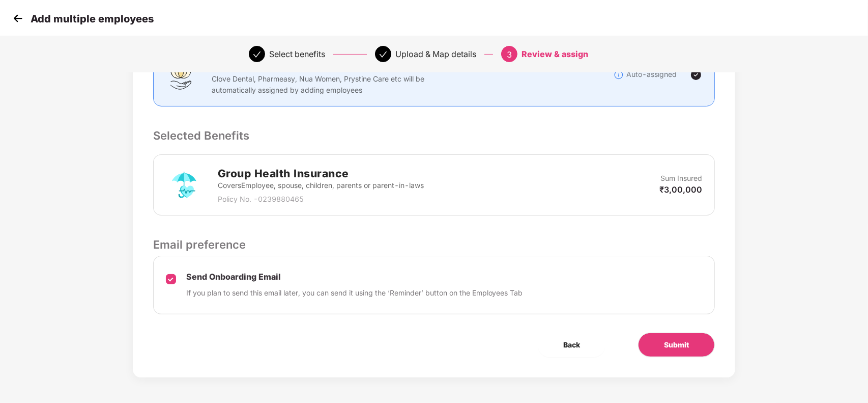 This screenshot has width=868, height=403. I want to click on p: Add multiple employees, so click(92, 19).